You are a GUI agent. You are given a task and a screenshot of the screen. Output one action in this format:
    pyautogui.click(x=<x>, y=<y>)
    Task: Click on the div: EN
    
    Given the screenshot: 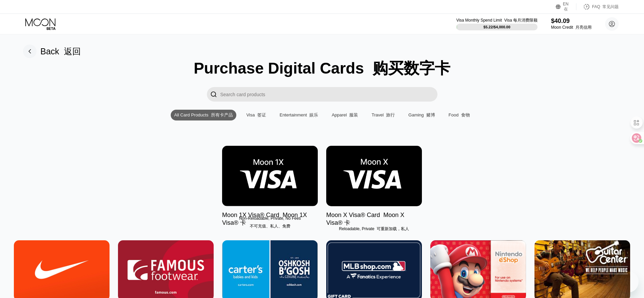 What is the action you would take?
    pyautogui.click(x=566, y=7)
    